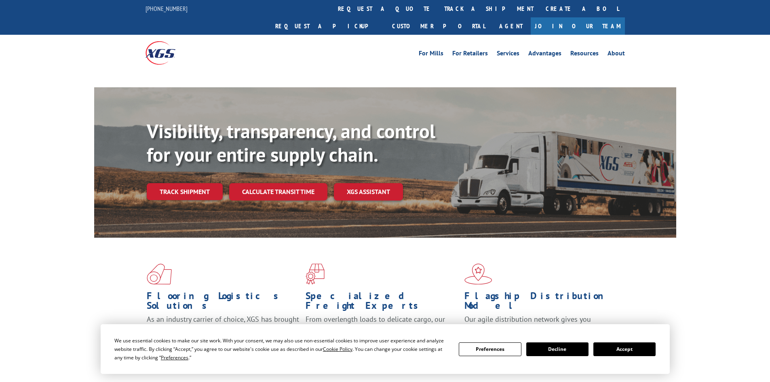  I want to click on a: Resources, so click(585, 55).